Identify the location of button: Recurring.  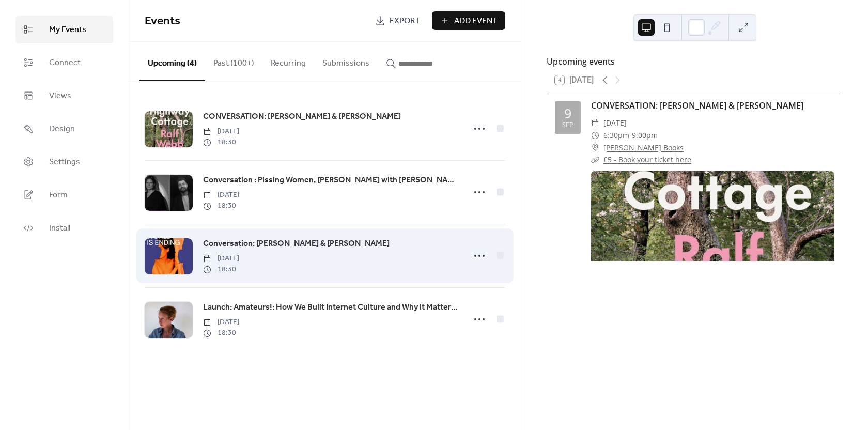
(288, 61).